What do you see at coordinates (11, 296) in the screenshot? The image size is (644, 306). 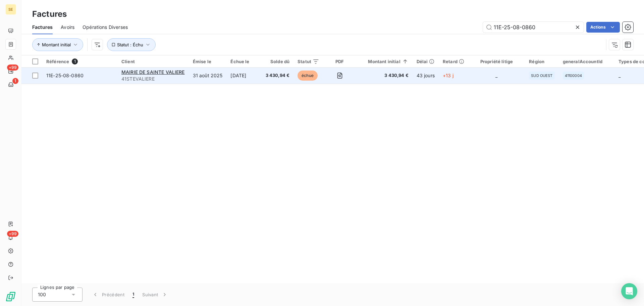 I see `img: Logo LeanPay` at bounding box center [11, 296].